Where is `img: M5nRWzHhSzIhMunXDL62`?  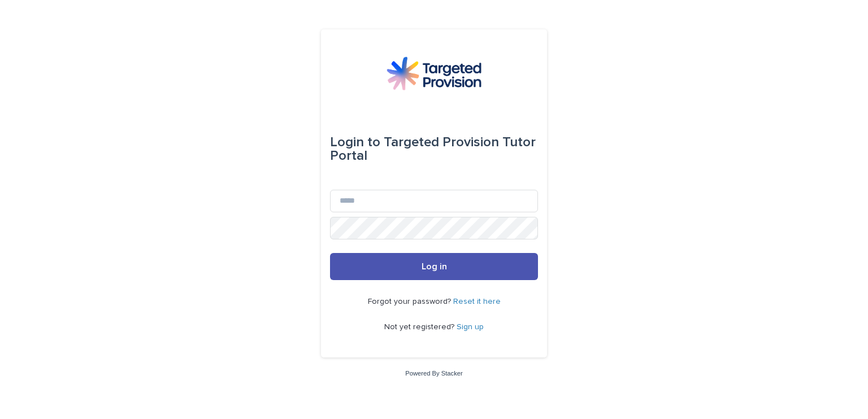 img: M5nRWzHhSzIhMunXDL62 is located at coordinates (434, 73).